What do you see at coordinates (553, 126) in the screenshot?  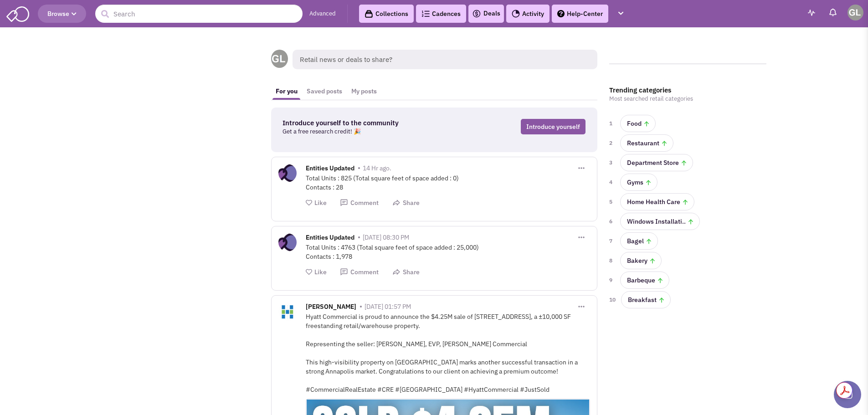 I see `a: Introduce yourself` at bounding box center [553, 126].